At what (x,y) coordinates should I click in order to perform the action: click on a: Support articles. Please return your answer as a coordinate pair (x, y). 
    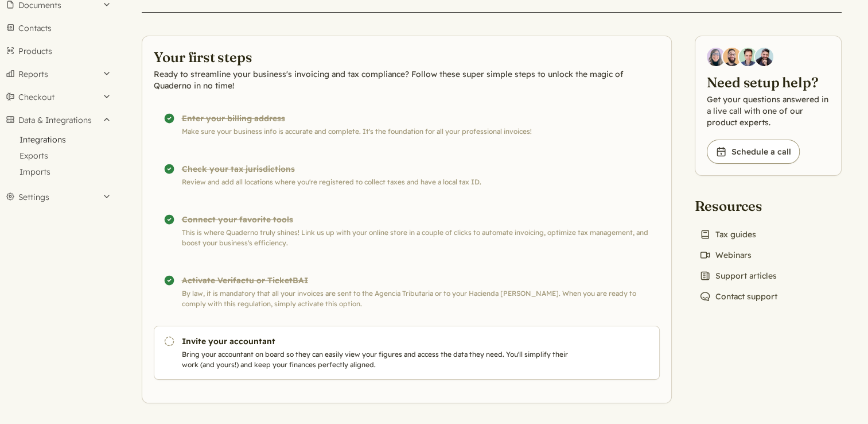
    Looking at the image, I should click on (738, 276).